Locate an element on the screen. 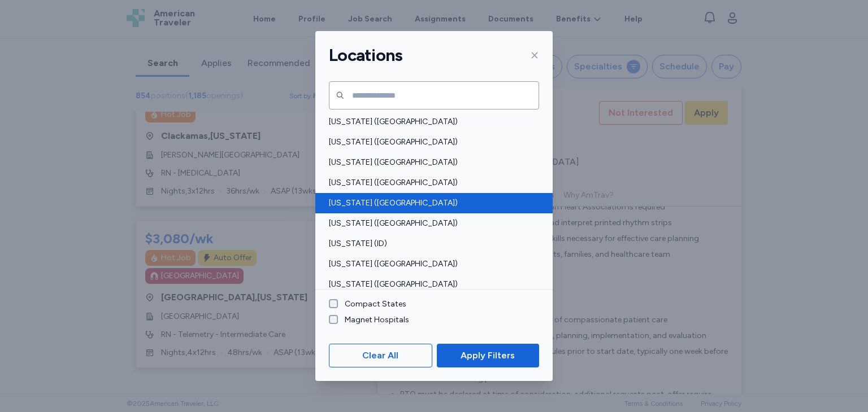 This screenshot has height=412, width=868. button: Clear All is located at coordinates (381, 355).